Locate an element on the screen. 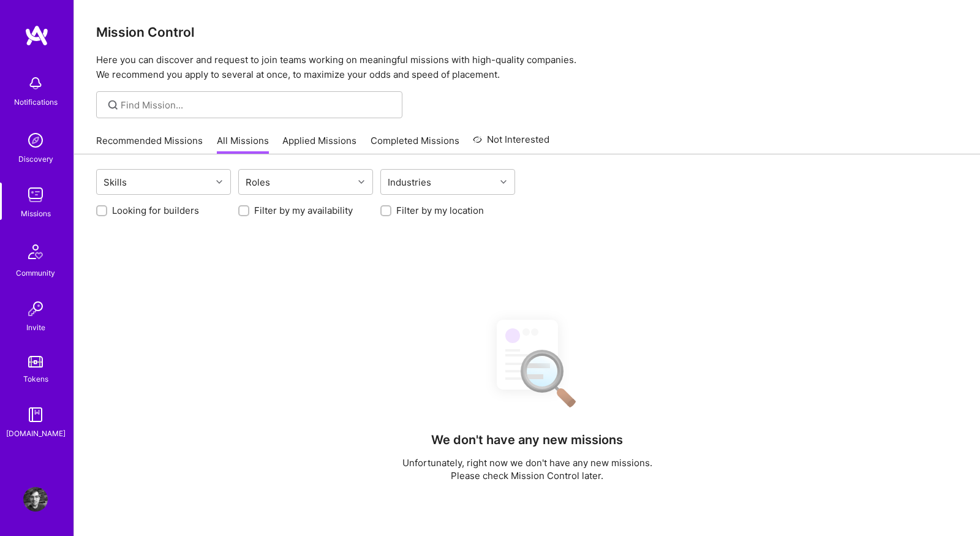 The image size is (980, 536). p: Unfortunately, right now we don't have any new missions. is located at coordinates (527, 462).